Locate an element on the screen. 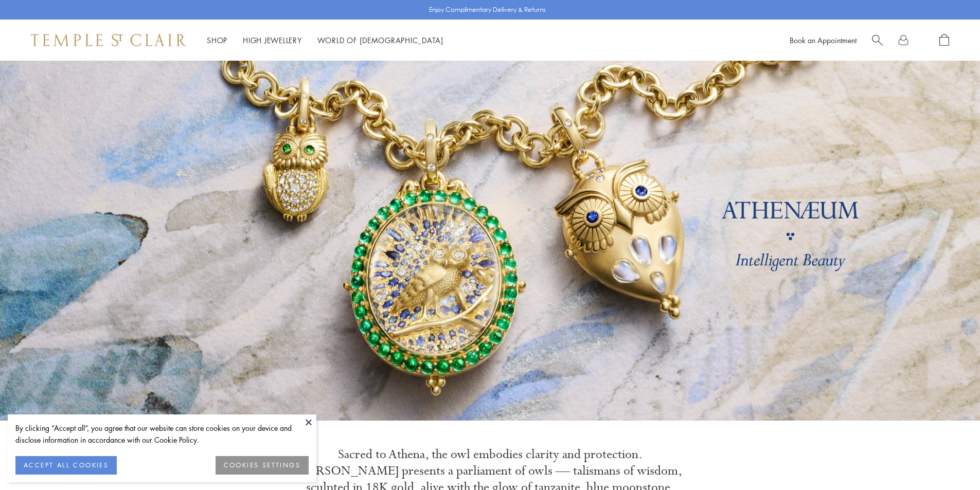 This screenshot has width=980, height=490. button: COOKIES SETTINGS is located at coordinates (262, 466).